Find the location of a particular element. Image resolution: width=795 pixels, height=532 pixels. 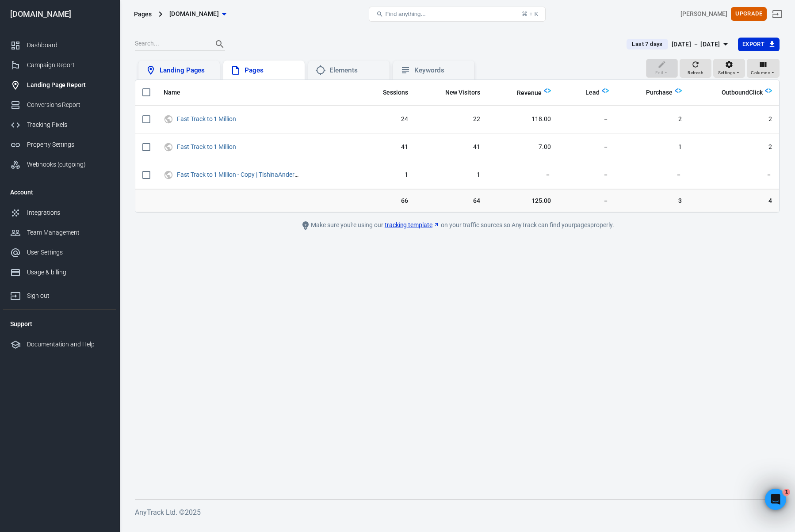

div: ⌘ + K is located at coordinates (529, 13).